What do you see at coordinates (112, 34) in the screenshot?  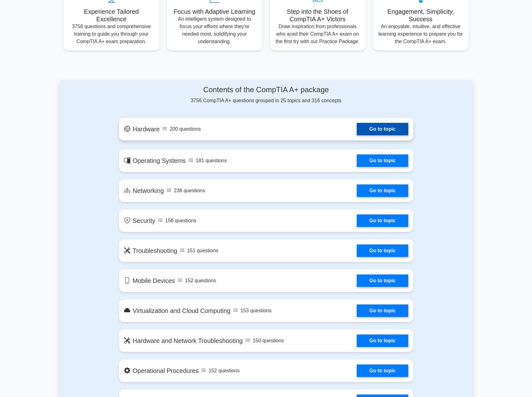 I see `p: 3756 questions and comprehensive training to guide you through your CompTIA A+ exam preparation.` at bounding box center [112, 34].